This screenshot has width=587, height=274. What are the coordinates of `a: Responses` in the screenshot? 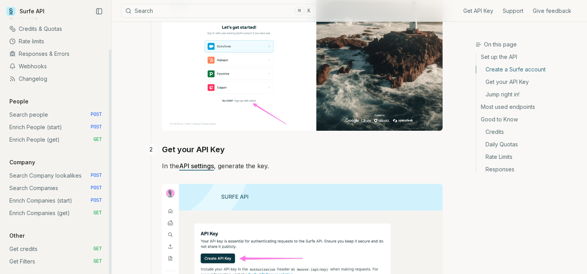 It's located at (528, 168).